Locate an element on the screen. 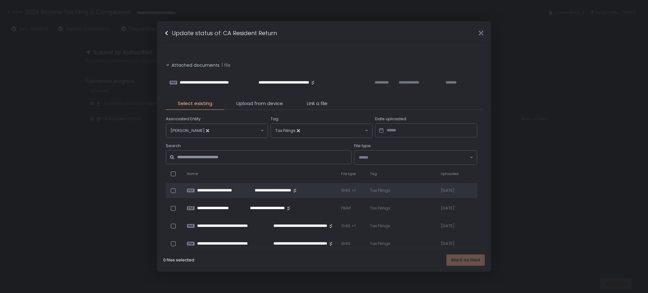  button: Deselect Tax Filings is located at coordinates (299, 131).